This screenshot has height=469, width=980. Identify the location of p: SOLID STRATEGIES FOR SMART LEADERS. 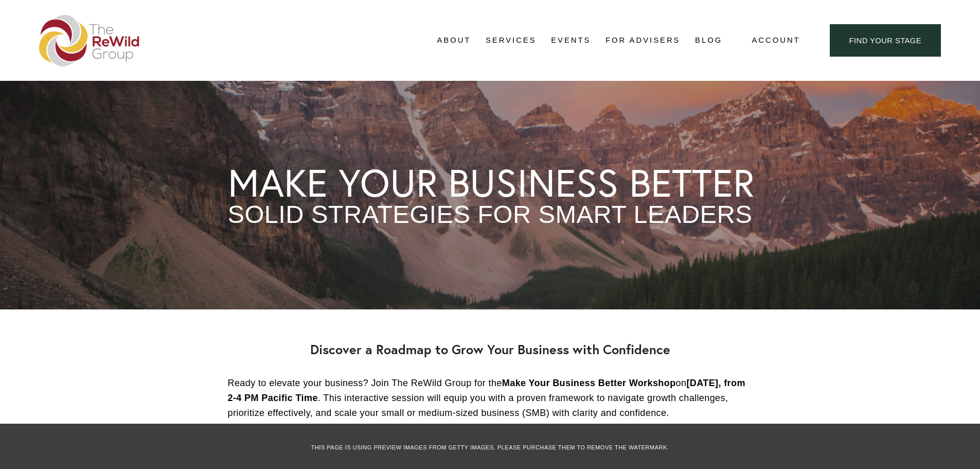
(490, 214).